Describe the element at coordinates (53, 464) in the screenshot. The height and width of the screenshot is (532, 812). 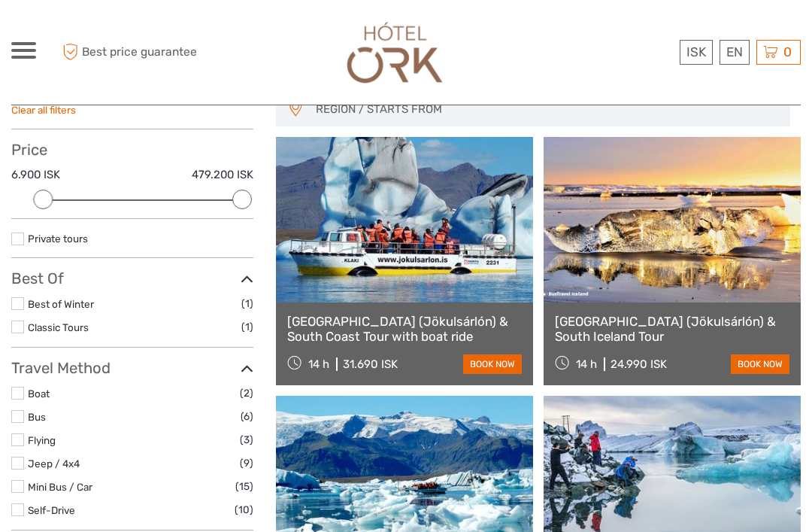
I see `a: Jeep / 4x4` at that location.